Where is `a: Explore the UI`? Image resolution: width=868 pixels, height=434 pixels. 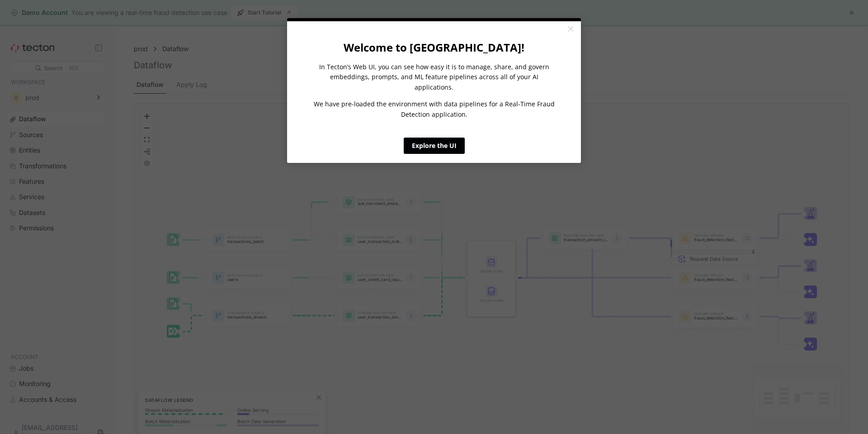
a: Explore the UI is located at coordinates (434, 146).